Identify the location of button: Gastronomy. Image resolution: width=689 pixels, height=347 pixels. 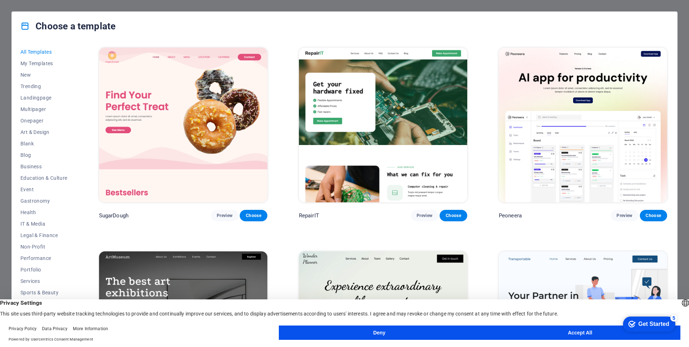
(44, 201).